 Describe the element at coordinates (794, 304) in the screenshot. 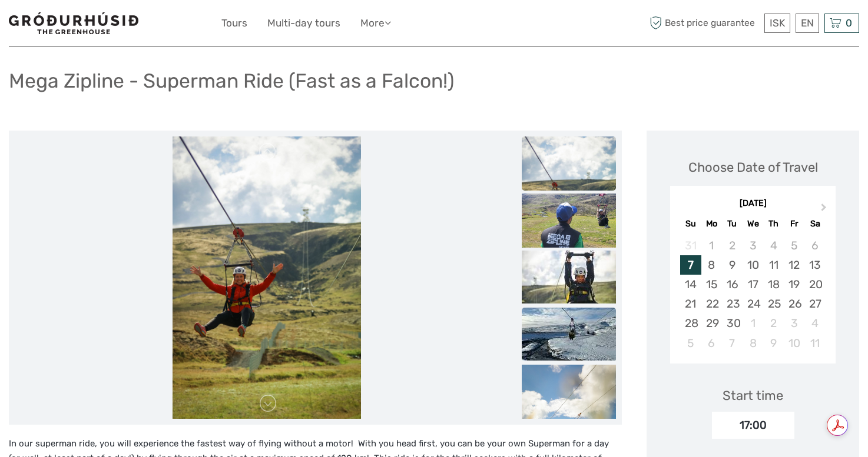

I see `div: Choose Friday, September 26th, 2025` at that location.